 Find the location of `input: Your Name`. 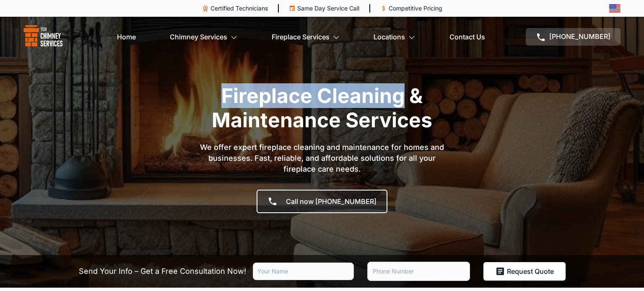

input: Your Name is located at coordinates (303, 271).